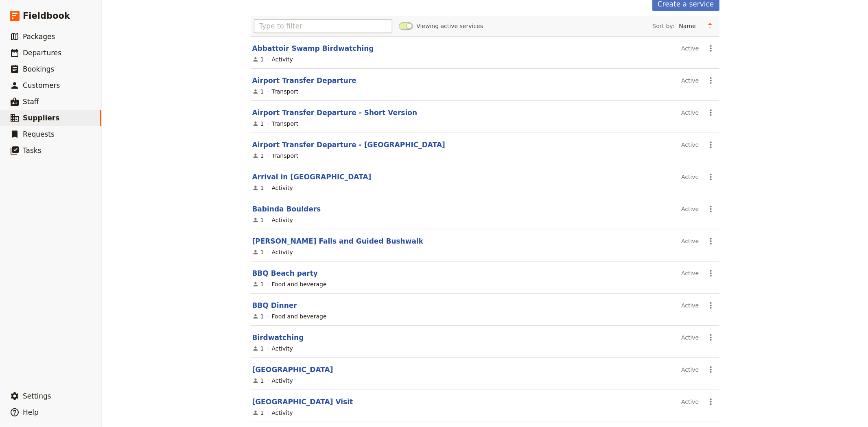 This screenshot has width=868, height=427. What do you see at coordinates (285, 273) in the screenshot?
I see `a: BBQ Beach party` at bounding box center [285, 273].